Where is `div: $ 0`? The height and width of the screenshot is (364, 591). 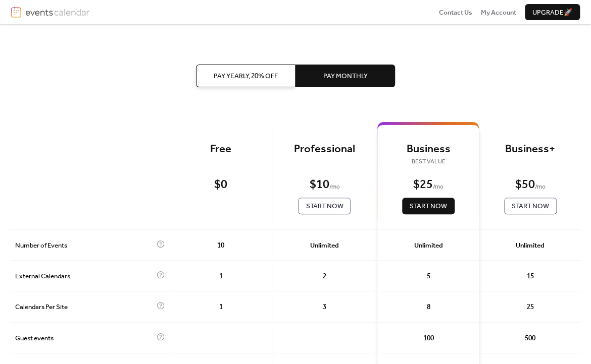
div: $ 0 is located at coordinates (221, 185).